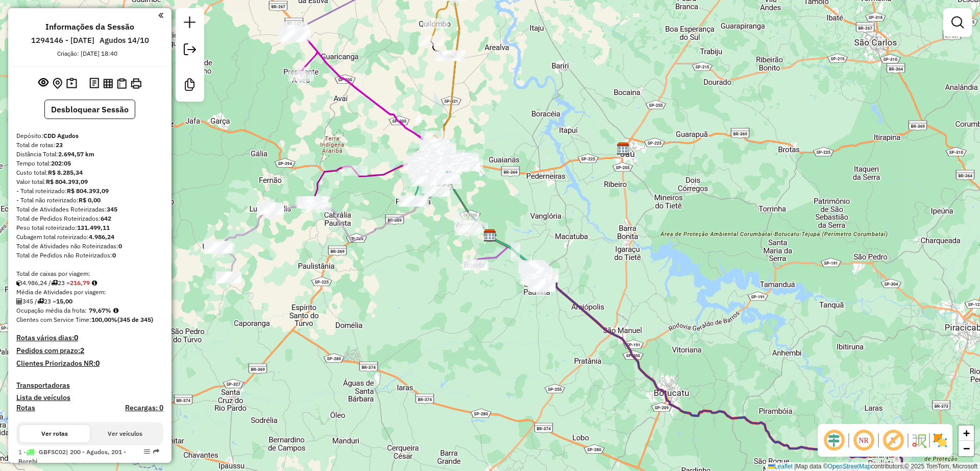  Describe the element at coordinates (874, 466) in the screenshot. I see `div: Map data © contributors,© 2025 TomTom, Microsoft` at that location.